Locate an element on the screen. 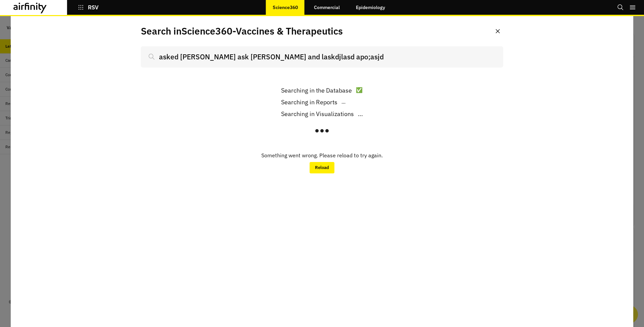 Image resolution: width=644 pixels, height=327 pixels. button: Search is located at coordinates (620, 8).